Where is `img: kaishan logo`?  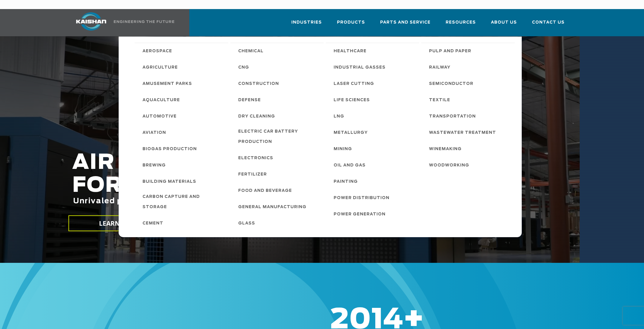
img: kaishan logo is located at coordinates (91, 21).